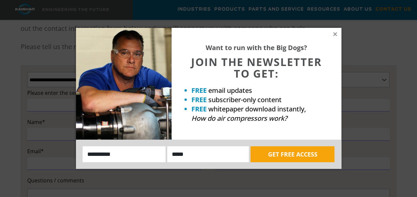  I want to click on span: whitepaper download instantly,, so click(257, 109).